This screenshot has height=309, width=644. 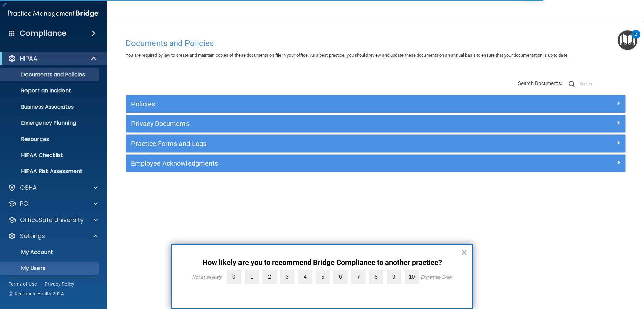 What do you see at coordinates (412, 276) in the screenshot?
I see `label: 10` at bounding box center [412, 276].